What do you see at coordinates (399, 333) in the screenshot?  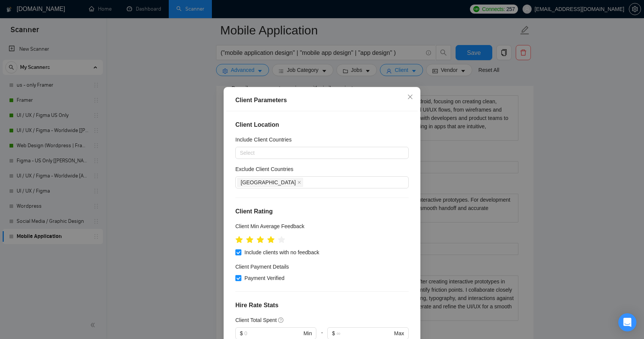 I see `span: Max` at bounding box center [399, 333].